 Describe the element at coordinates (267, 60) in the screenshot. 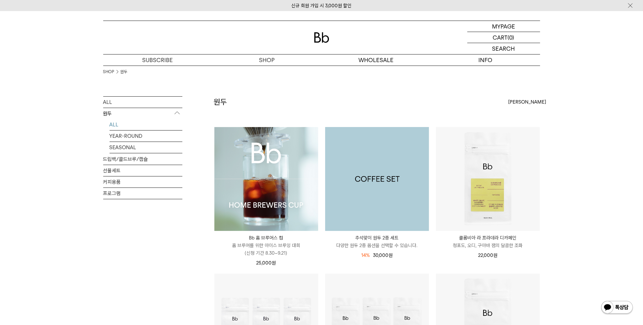

I see `p: SHOP` at that location.